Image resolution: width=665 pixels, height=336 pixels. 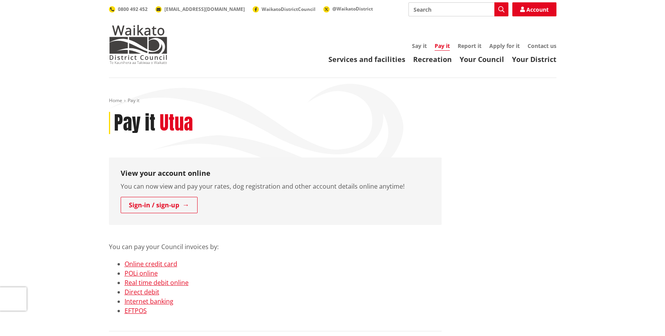 What do you see at coordinates (482, 59) in the screenshot?
I see `a: Your Council` at bounding box center [482, 59].